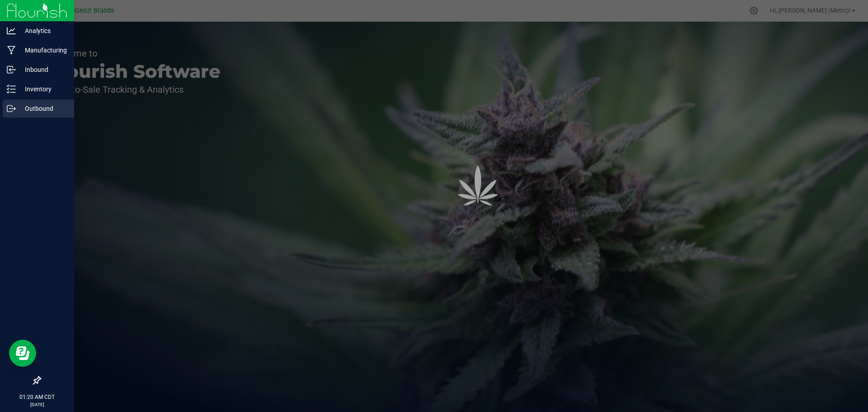 The width and height of the screenshot is (868, 412). I want to click on inline-svg: Inventory, so click(11, 89).